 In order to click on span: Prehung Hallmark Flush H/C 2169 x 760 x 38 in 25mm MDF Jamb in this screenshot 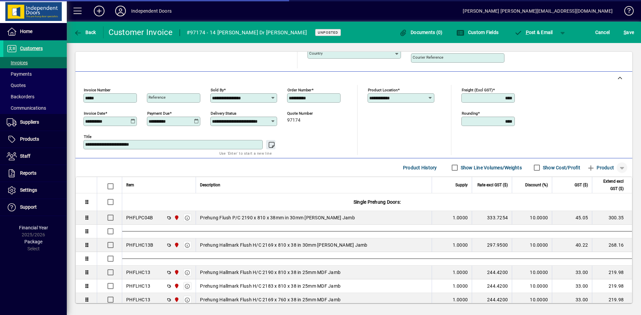, I will do `click(270, 300)`.